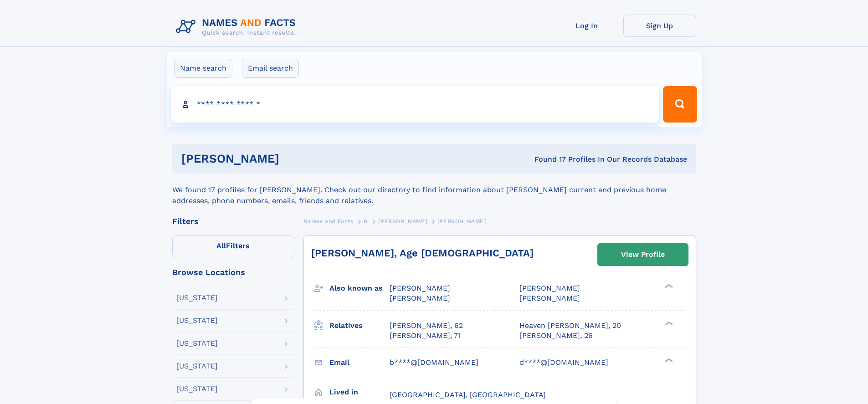  What do you see at coordinates (238, 27) in the screenshot?
I see `img: Logo Names and Facts` at bounding box center [238, 27].